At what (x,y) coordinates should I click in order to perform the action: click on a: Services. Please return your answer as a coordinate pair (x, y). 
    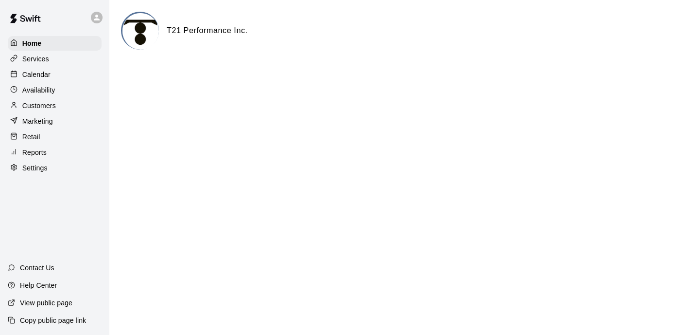
    Looking at the image, I should click on (54, 59).